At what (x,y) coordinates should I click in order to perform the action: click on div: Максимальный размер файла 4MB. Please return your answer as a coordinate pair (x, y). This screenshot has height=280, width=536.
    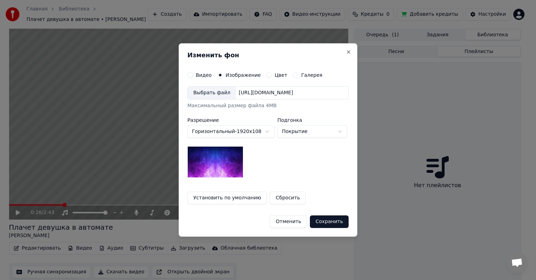
    Looking at the image, I should click on (268, 106).